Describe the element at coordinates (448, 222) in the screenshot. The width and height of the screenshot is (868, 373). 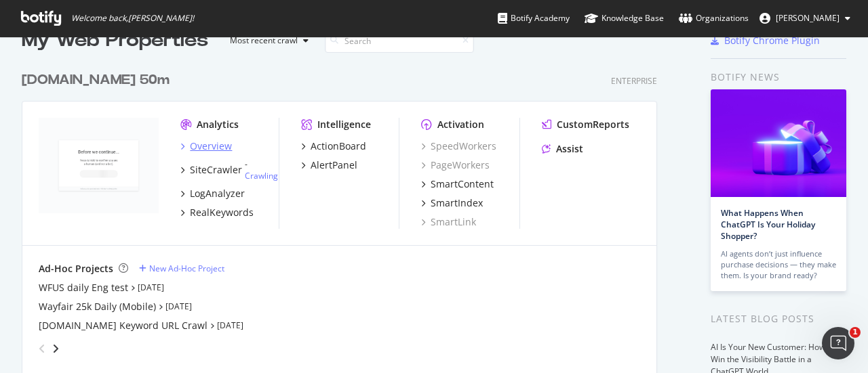
I see `div: SmartLink` at that location.